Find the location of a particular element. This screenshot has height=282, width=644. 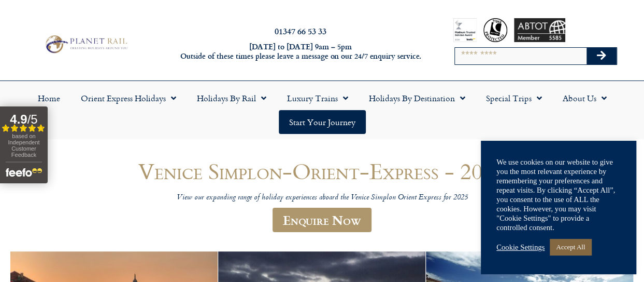

a: Holidays by Destination is located at coordinates (417, 98).